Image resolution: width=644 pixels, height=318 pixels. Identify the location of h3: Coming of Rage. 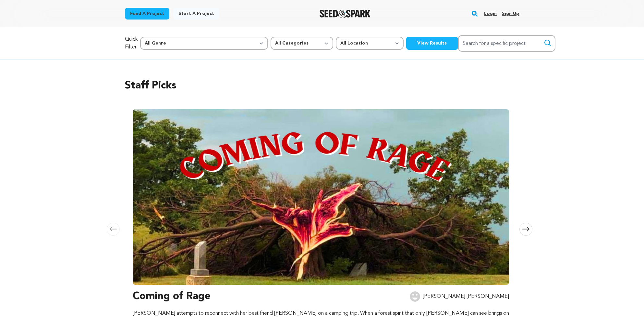
(172, 296).